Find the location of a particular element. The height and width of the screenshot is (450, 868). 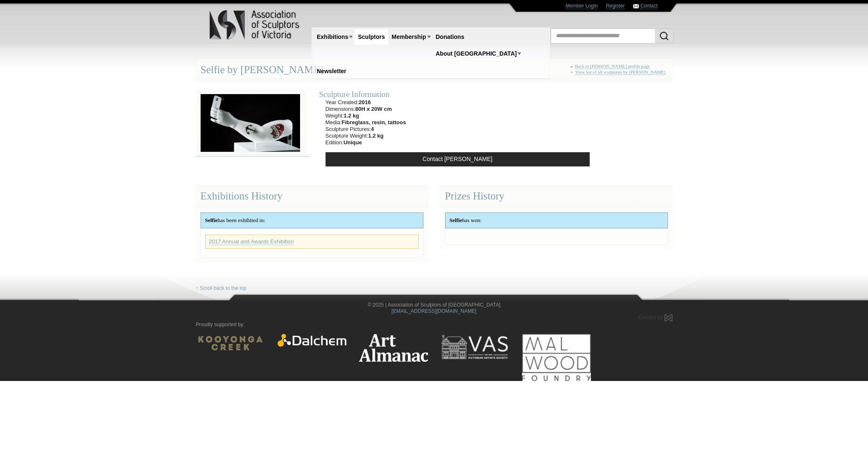

a: Sculptors is located at coordinates (371, 37).